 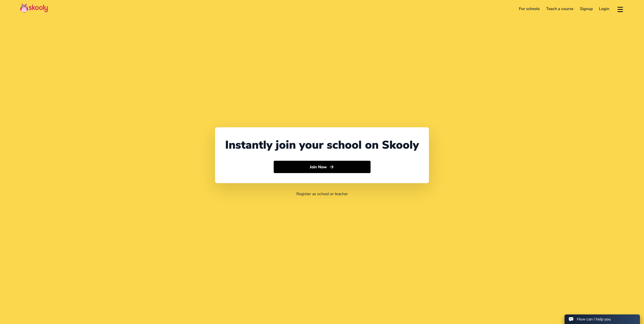 I want to click on a: Login, so click(x=604, y=9).